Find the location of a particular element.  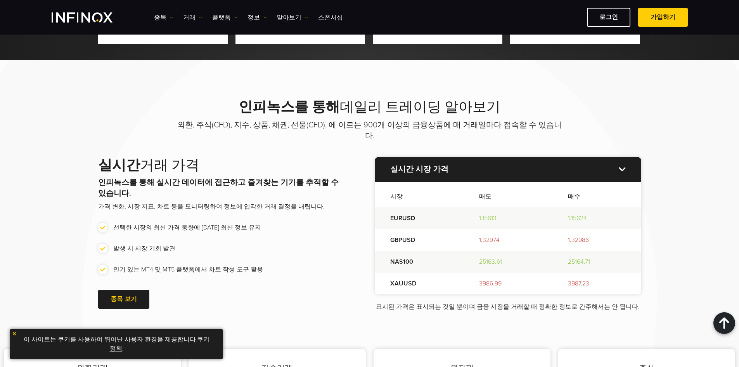

strong: 인피녹스를 통해 실시간 데이터에 접근하고 즐겨찾는 기기를 추적할 수 있습니다. is located at coordinates (218, 188).